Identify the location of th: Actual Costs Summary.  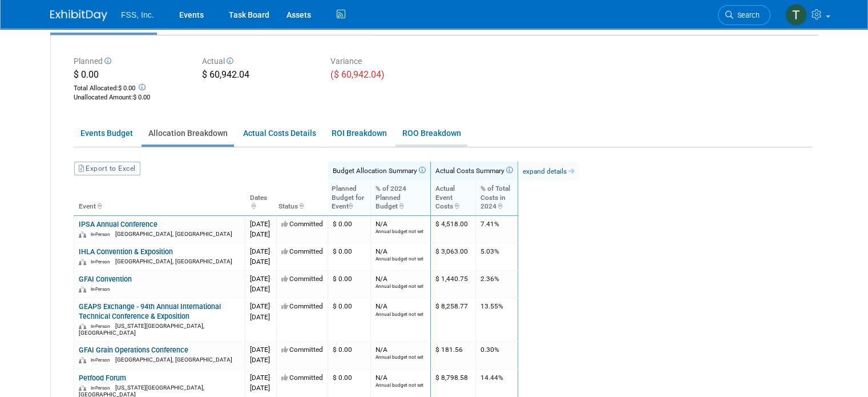
(475, 171).